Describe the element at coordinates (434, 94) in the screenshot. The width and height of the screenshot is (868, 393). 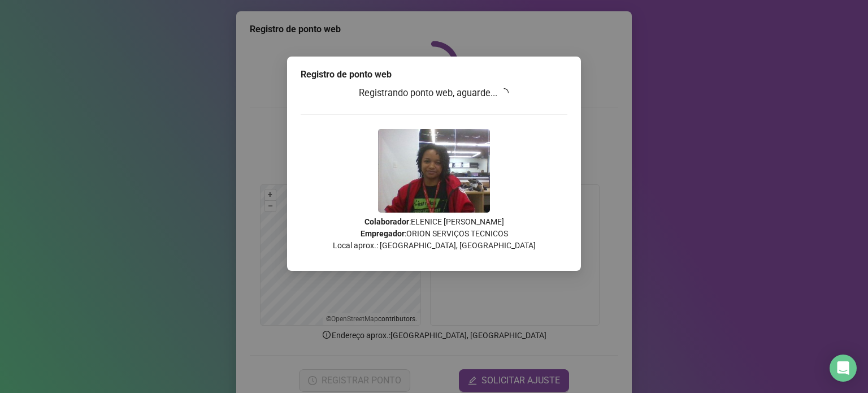
I see `h3: Registrando ponto web, aguarde...` at that location.